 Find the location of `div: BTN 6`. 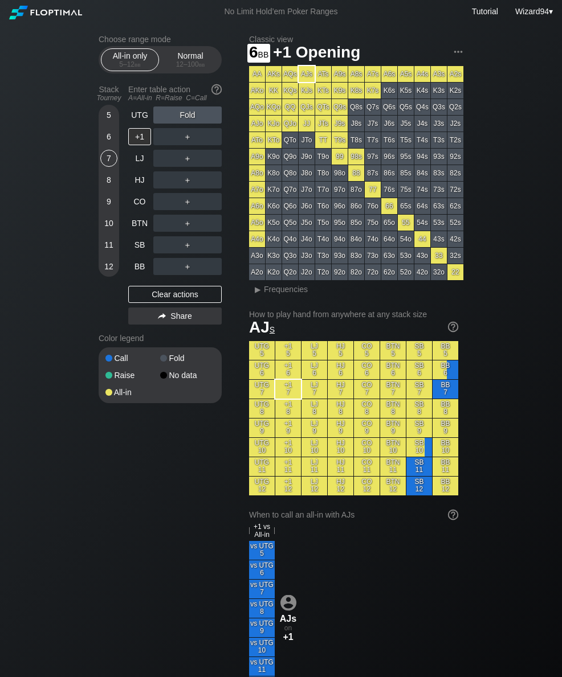

div: BTN 6 is located at coordinates (392, 370).